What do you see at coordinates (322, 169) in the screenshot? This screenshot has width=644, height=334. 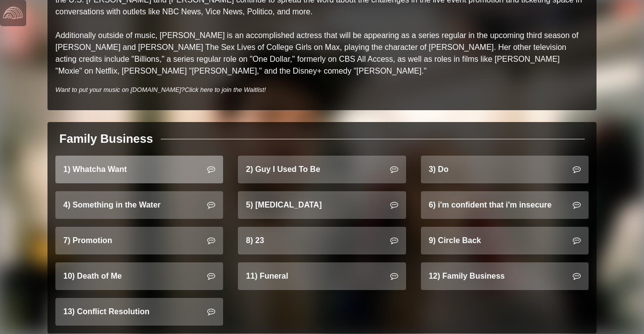 I see `a: 2) Guy I Used To Be` at bounding box center [322, 169].